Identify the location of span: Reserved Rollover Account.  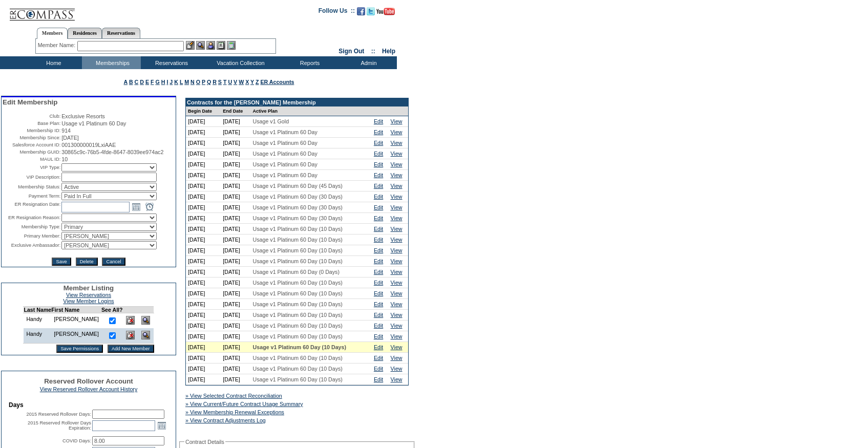
(89, 381).